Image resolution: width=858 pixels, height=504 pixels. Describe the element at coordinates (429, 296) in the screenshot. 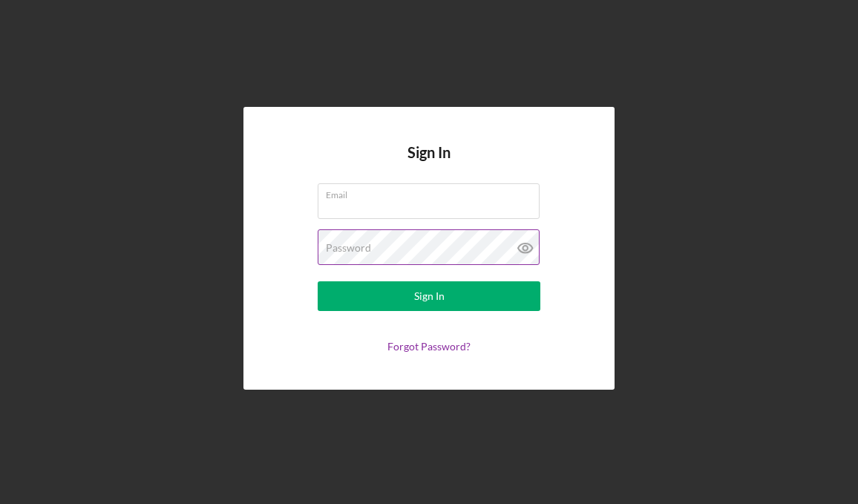

I see `div: Sign In` at that location.